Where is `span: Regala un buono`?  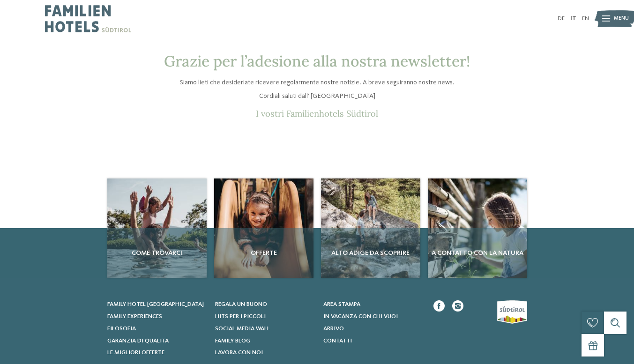 span: Regala un buono is located at coordinates (241, 304).